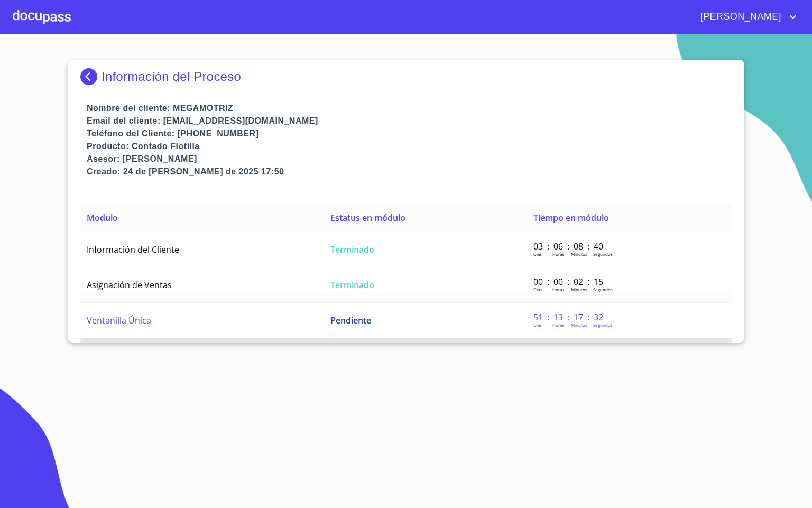  I want to click on span: Estatus en módulo, so click(368, 217).